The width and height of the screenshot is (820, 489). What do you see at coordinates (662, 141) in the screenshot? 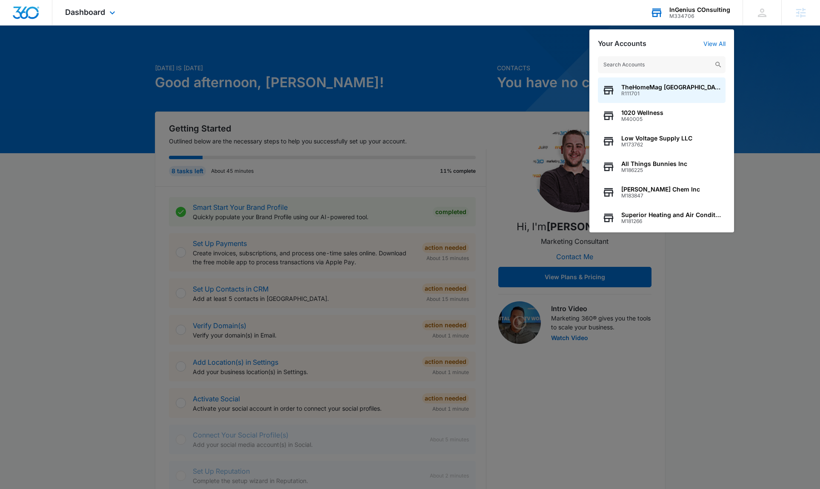
I see `button: Low Voltage Supply LLCM173762` at bounding box center [662, 141].